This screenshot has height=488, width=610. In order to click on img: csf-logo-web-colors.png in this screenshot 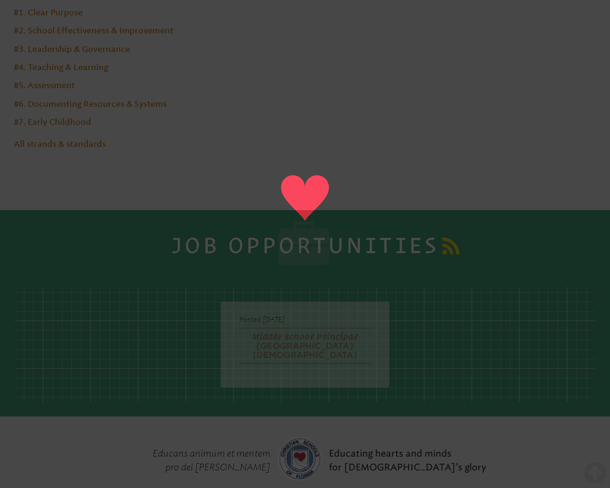, I will do `click(300, 459)`.